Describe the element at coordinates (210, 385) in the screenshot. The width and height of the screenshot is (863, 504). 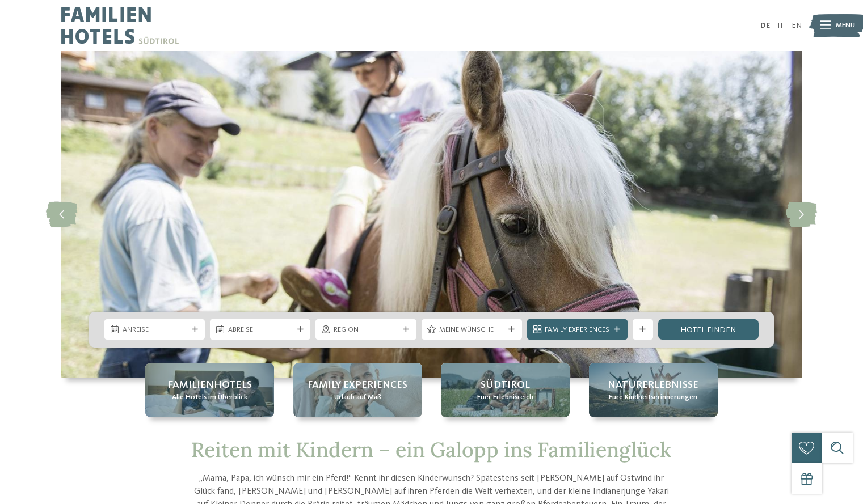
I see `span: Familienhotels` at that location.